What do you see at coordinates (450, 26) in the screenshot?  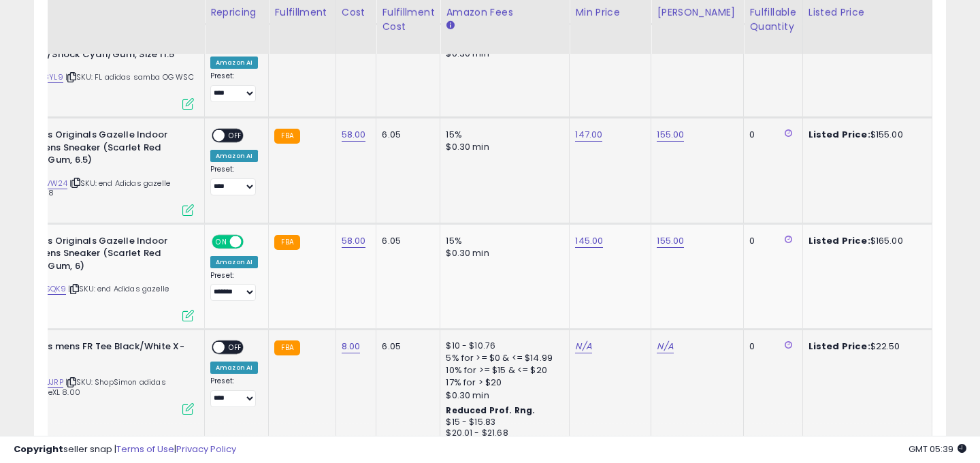 I see `small: Amazon Fees.` at bounding box center [450, 26].